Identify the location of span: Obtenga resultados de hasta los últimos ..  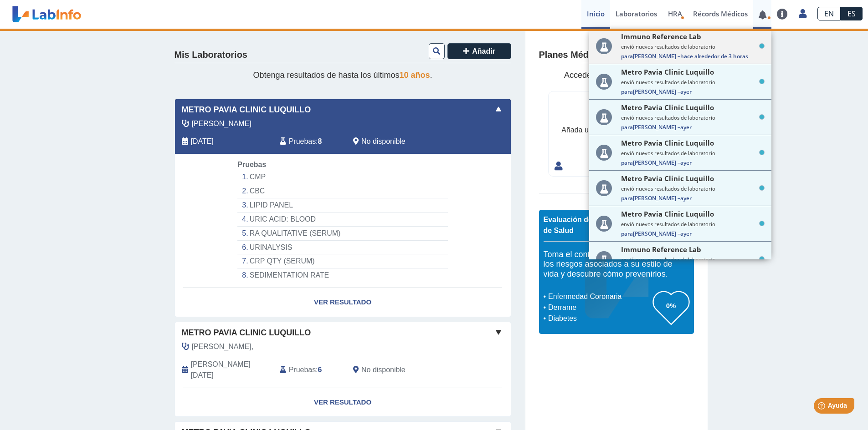
(342, 75).